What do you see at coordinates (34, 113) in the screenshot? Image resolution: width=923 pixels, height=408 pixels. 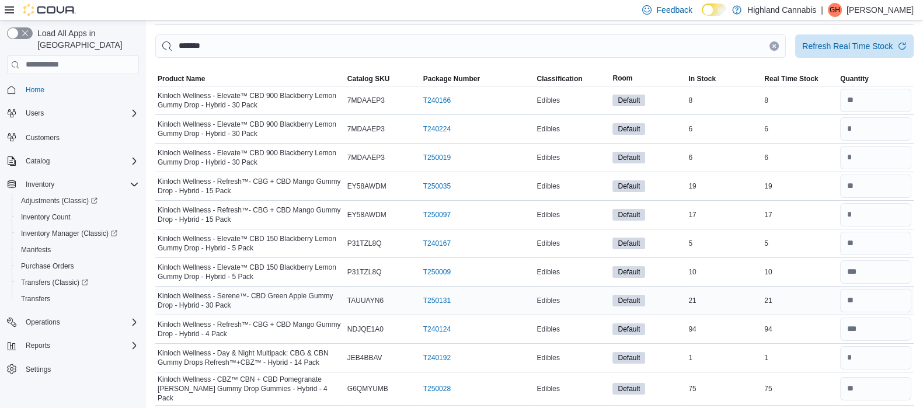 I see `button: Users` at bounding box center [34, 113].